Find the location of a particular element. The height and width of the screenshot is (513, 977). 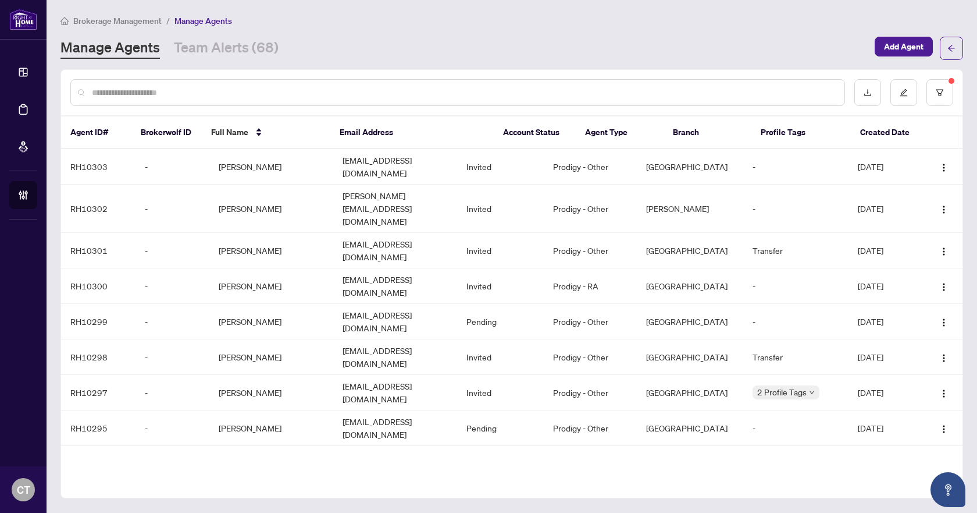

td: RH10301 is located at coordinates (98, 250).